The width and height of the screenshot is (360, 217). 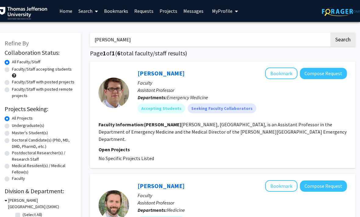 I want to click on label: Faculty/Staff accepting students, so click(x=42, y=69).